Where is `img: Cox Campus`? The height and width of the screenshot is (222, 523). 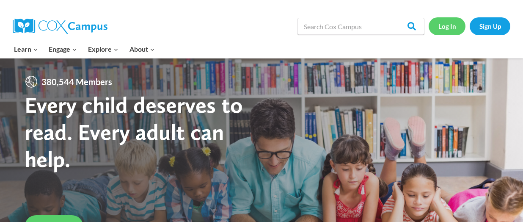 img: Cox Campus is located at coordinates (60, 26).